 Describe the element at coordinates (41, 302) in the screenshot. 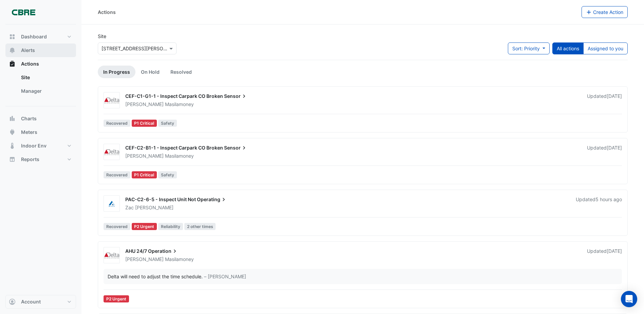

I see `button: Account` at that location.